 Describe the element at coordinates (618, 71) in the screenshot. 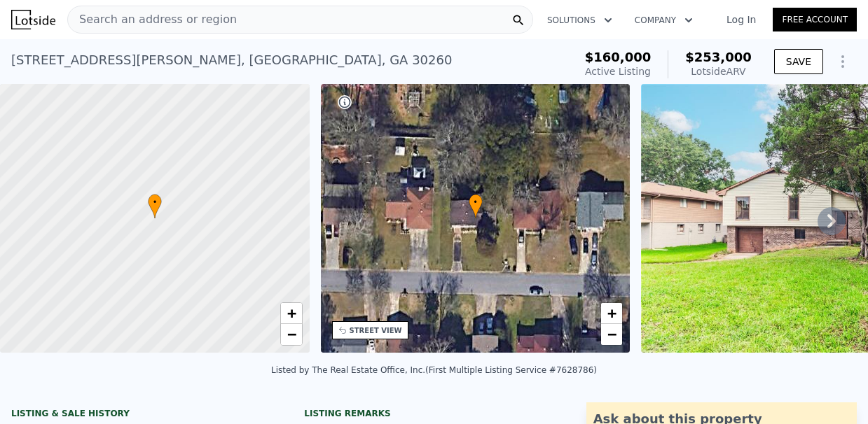

I see `span: Active Listing` at that location.